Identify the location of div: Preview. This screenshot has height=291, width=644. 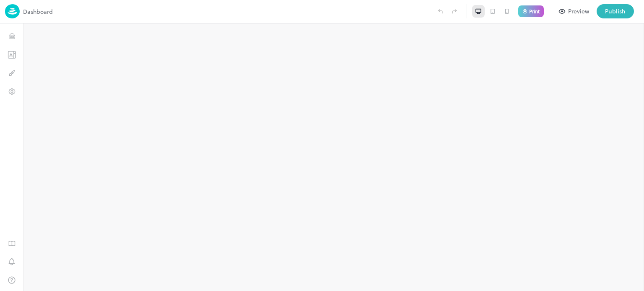
(578, 12).